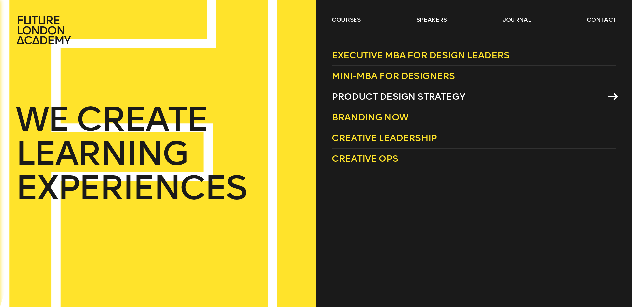 The image size is (632, 307). Describe the element at coordinates (346, 20) in the screenshot. I see `a: courses` at that location.